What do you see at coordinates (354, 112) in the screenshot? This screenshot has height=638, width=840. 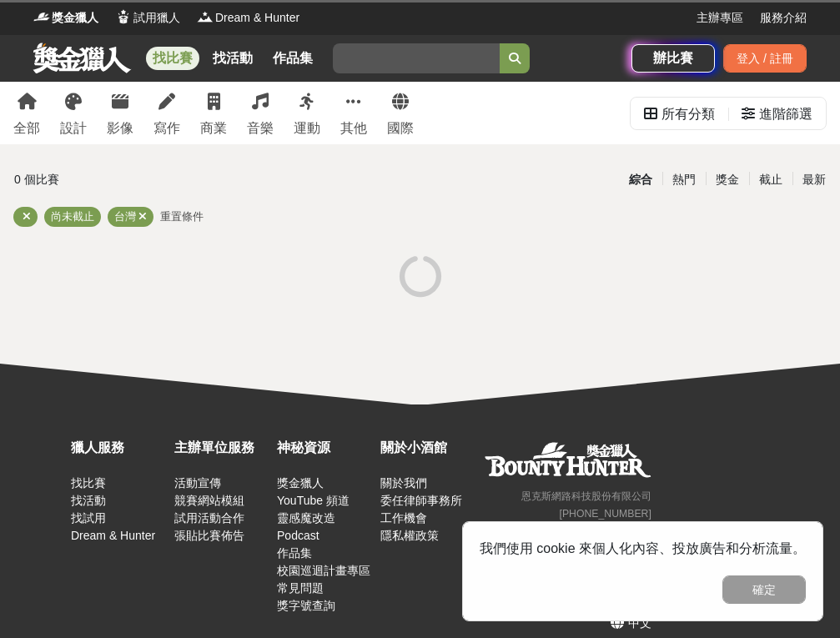 I see `a: 其他` at bounding box center [354, 112].